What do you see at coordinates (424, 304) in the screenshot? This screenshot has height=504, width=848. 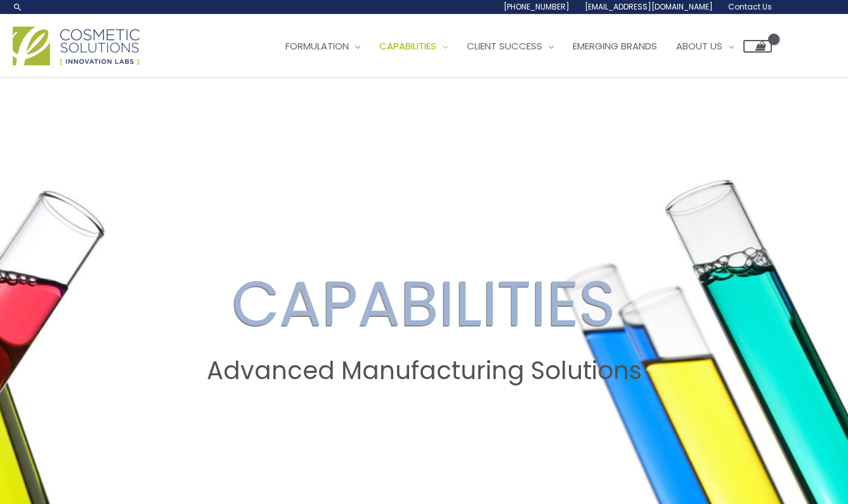 I see `h2: CAPABILITIES` at bounding box center [424, 304].